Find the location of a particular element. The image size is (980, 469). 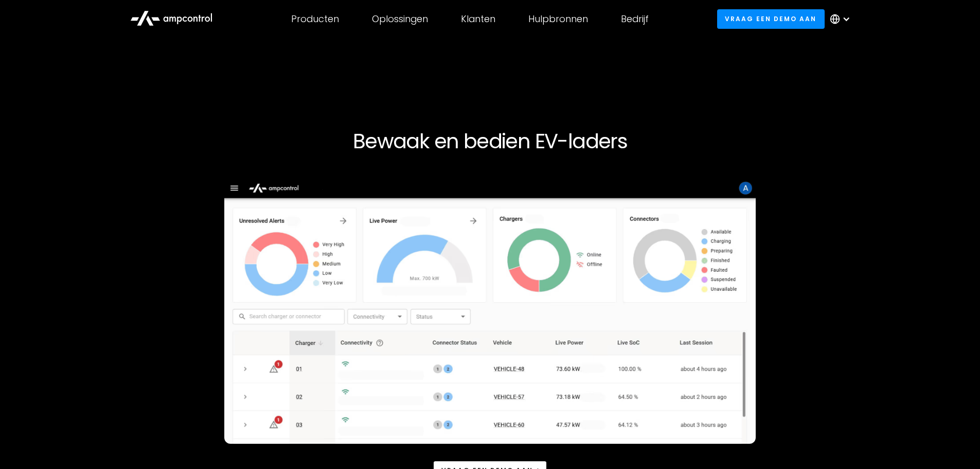

div: Oplossingen is located at coordinates (400, 19).